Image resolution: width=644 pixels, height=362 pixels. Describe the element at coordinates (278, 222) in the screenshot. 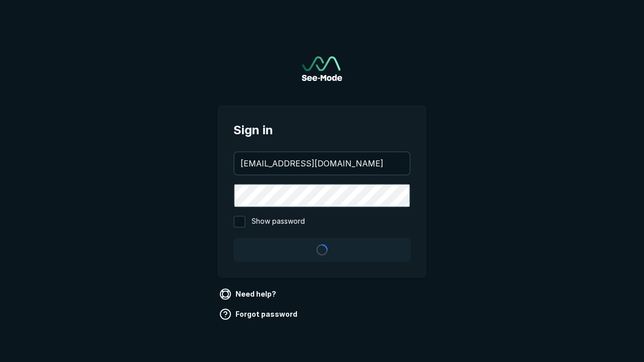

I see `span: Show password` at that location.